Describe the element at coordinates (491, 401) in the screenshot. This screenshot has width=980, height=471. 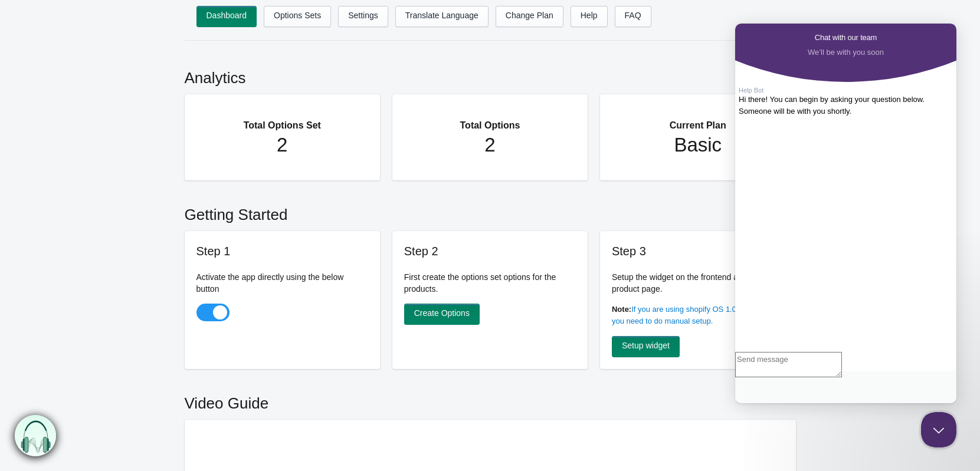
I see `h2: Video Guide` at that location.